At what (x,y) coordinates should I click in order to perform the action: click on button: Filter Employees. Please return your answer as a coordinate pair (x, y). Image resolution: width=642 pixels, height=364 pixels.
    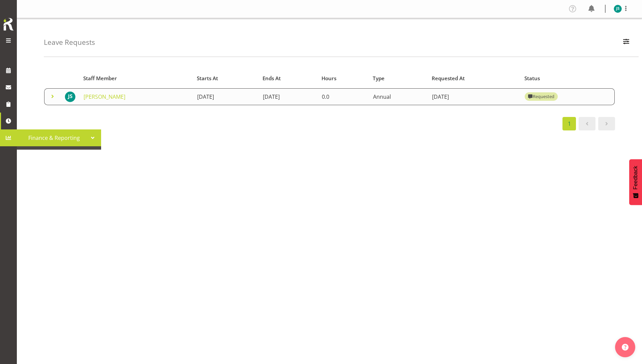
    Looking at the image, I should click on (626, 43).